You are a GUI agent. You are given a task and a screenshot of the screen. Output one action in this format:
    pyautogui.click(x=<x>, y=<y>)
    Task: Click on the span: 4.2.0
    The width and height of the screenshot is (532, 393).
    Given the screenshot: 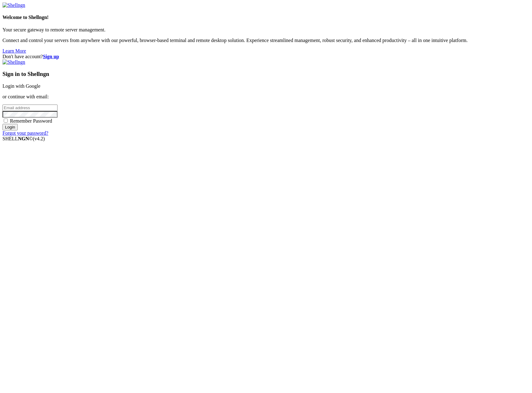 What is the action you would take?
    pyautogui.click(x=39, y=138)
    